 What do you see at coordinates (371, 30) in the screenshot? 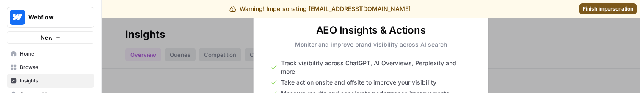
I see `h3: AEO Insights & Actions` at bounding box center [371, 30].